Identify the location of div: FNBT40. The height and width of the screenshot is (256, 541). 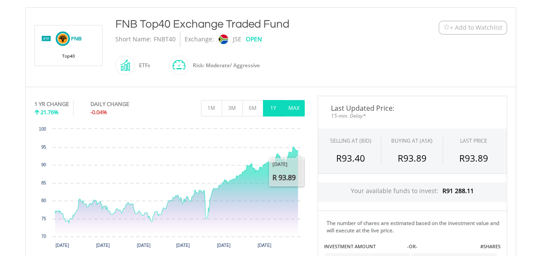
(164, 39).